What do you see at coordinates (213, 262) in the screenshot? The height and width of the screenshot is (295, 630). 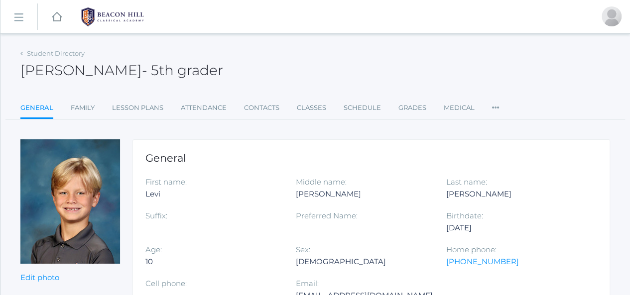 I see `div: 10` at bounding box center [213, 262].